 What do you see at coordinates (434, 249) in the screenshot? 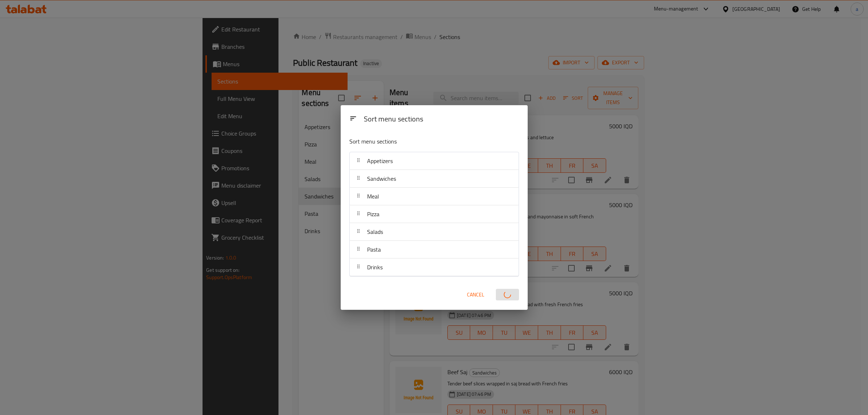
I see `div: Pasta` at bounding box center [434, 249].